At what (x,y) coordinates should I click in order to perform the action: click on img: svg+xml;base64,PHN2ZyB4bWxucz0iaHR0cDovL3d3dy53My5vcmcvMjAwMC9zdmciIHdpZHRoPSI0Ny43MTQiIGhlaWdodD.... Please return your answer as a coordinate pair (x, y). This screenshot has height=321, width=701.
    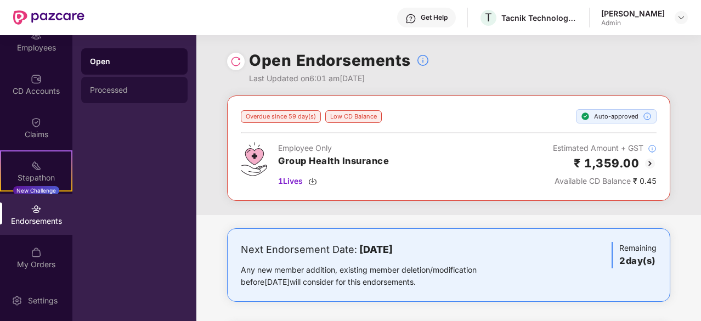
    Looking at the image, I should click on (254, 159).